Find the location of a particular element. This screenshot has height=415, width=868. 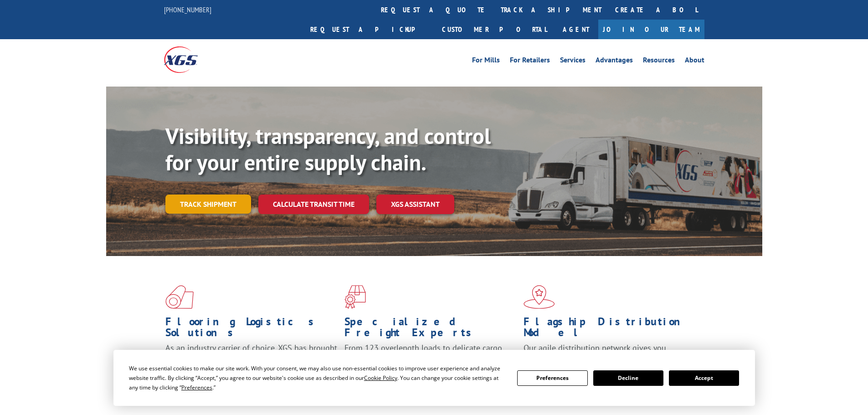

a: Track shipment is located at coordinates (208, 204).